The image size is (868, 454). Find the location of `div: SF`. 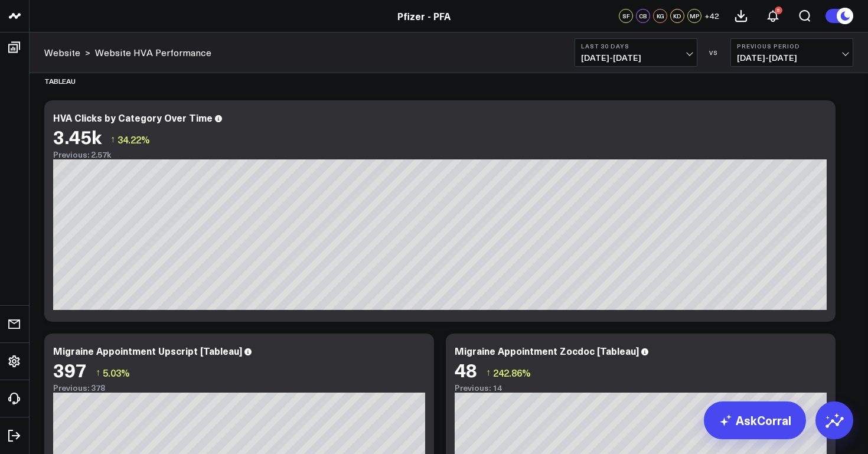

div: SF is located at coordinates (626, 16).